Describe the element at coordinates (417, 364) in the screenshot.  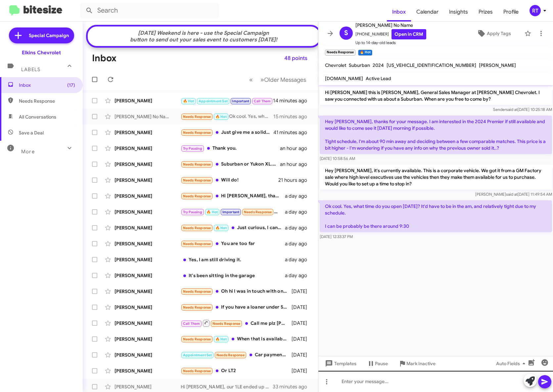
I see `button: Mark Inactive` at that location.